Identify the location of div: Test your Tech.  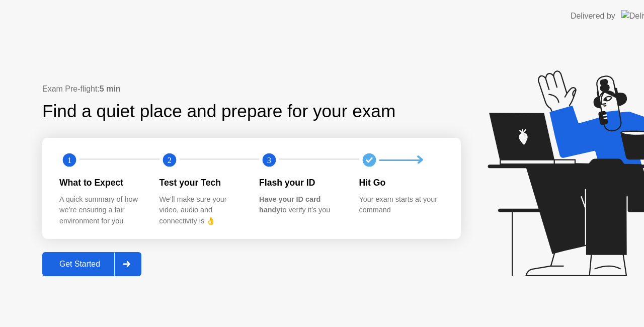
(201, 183).